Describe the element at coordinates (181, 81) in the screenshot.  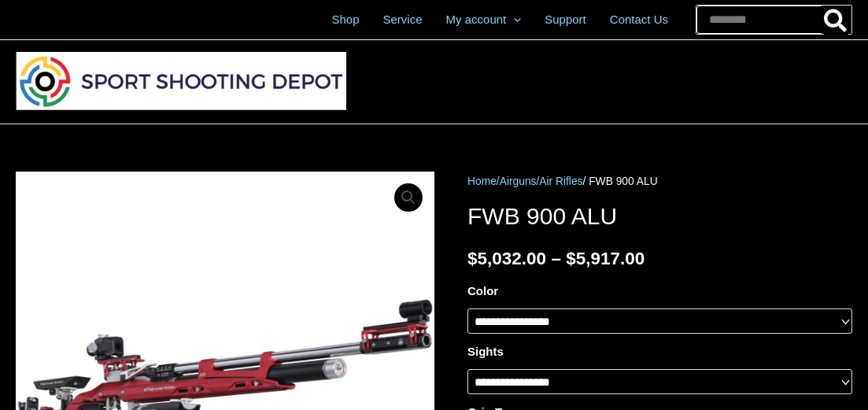
I see `img: Sport Shooting Depot` at that location.